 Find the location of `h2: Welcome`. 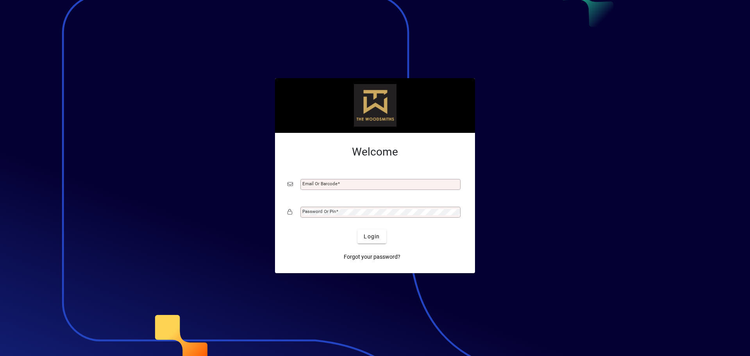

h2: Welcome is located at coordinates (375, 152).